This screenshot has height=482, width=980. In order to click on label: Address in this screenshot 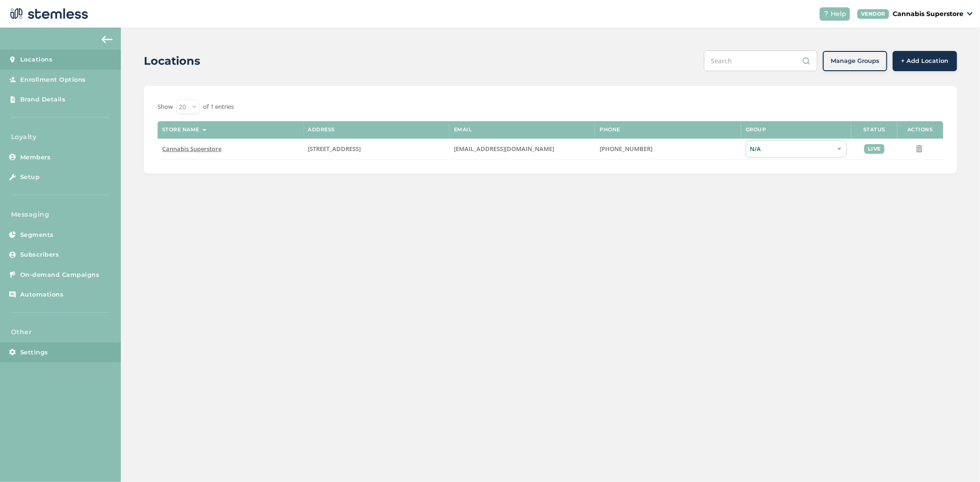, I will do `click(321, 130)`.